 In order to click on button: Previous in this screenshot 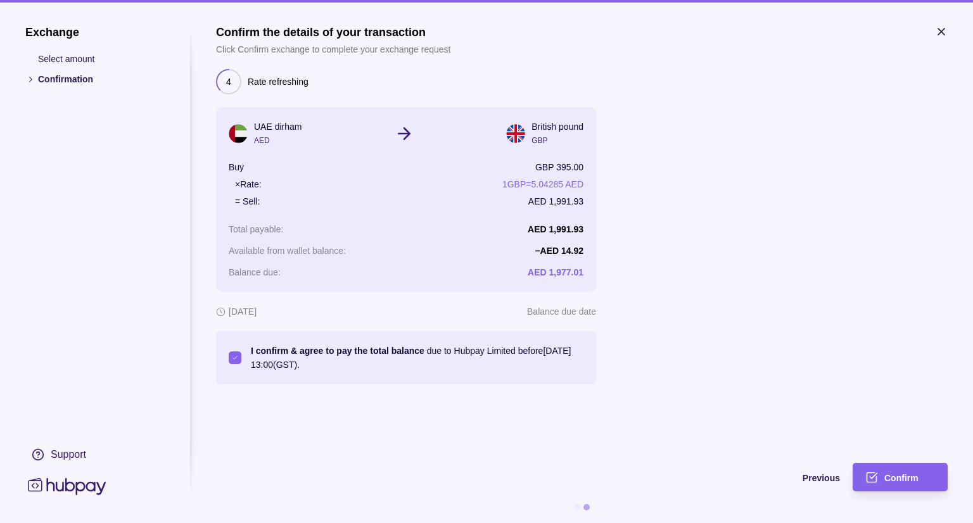, I will do `click(528, 477)`.